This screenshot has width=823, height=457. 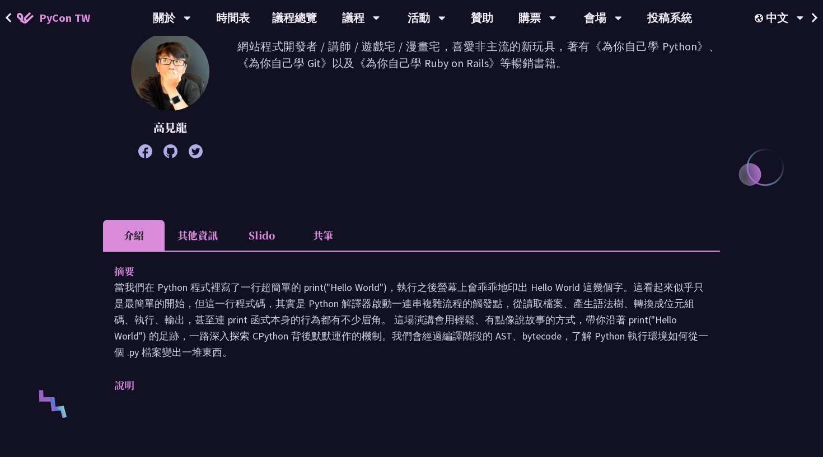 What do you see at coordinates (479, 95) in the screenshot?
I see `p: 網站程式開發者 / 講師 / 遊戲宅 / 漫畫宅，喜愛非主流的新玩具，著有《為你自己學 Python》、《為你自己學 Git》以及《為你自己學 Ruby on Rails》等暢銷書籍。` at bounding box center [479, 95].